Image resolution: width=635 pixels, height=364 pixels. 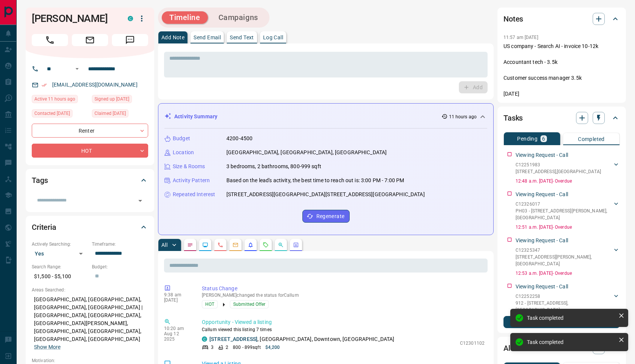 I want to click on p: Send Text, so click(x=242, y=37).